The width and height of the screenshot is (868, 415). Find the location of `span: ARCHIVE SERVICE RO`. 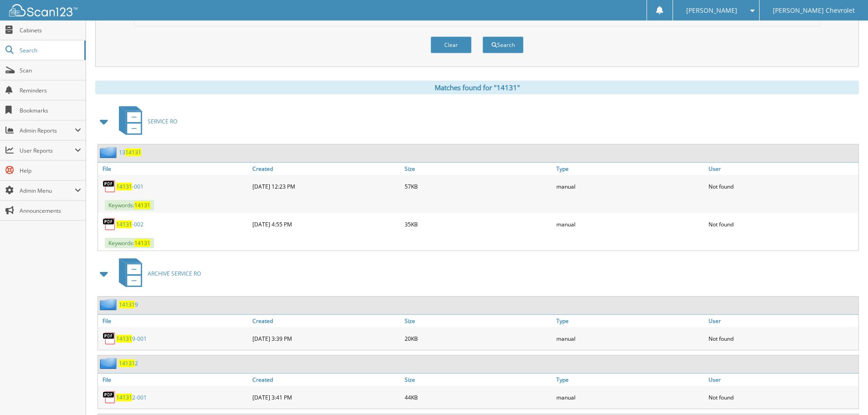

span: ARCHIVE SERVICE RO is located at coordinates (174, 273).